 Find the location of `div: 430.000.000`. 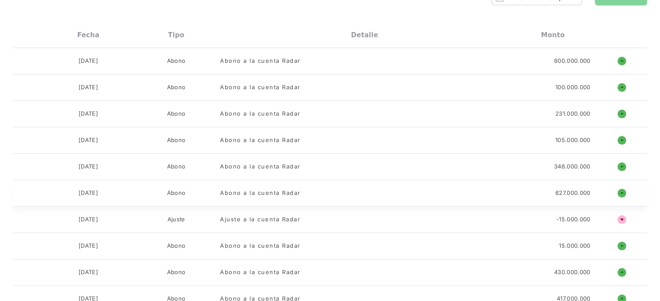

div: 430.000.000 is located at coordinates (572, 273).